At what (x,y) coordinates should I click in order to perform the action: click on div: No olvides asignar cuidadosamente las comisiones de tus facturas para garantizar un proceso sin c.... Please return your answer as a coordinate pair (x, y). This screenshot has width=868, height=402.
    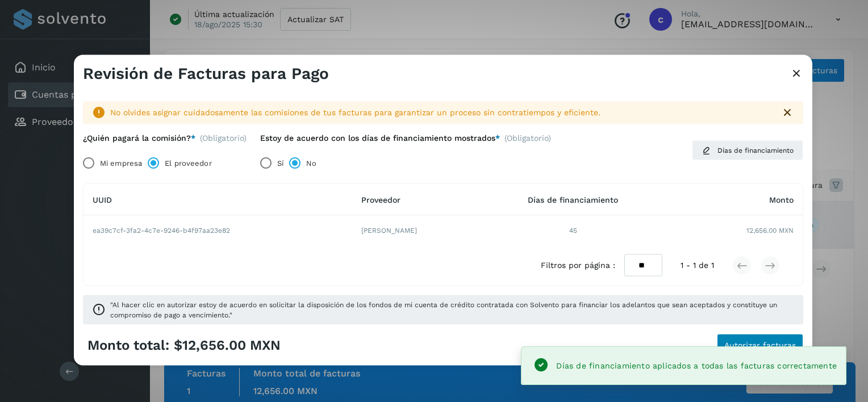
    Looking at the image, I should click on (441, 112).